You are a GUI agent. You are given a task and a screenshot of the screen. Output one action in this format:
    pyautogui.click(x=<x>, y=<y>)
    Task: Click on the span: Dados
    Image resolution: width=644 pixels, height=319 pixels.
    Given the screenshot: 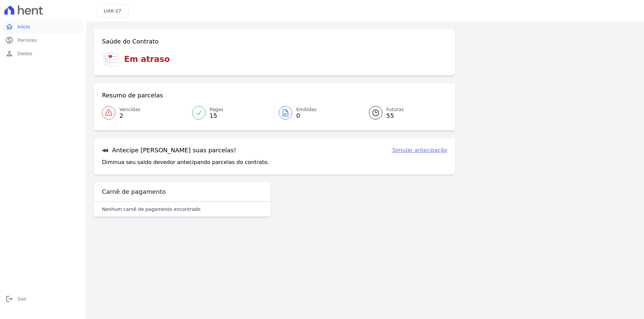 What is the action you would take?
    pyautogui.click(x=25, y=54)
    